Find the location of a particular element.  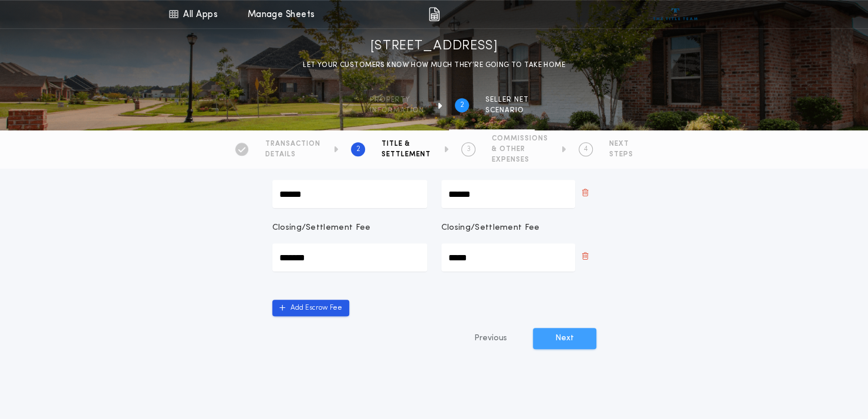

span: information is located at coordinates (397, 110).